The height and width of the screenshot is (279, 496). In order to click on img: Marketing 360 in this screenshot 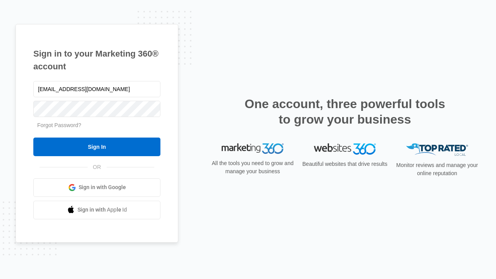, I will do `click(253, 149)`.